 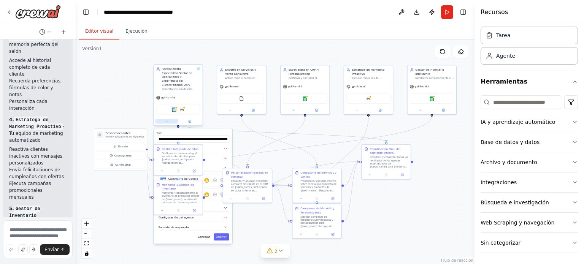 What do you see at coordinates (35, 88) in the screenshot?
I see `font: Recuerda preferencias, fórmulas de color y notas` at bounding box center [35, 88].